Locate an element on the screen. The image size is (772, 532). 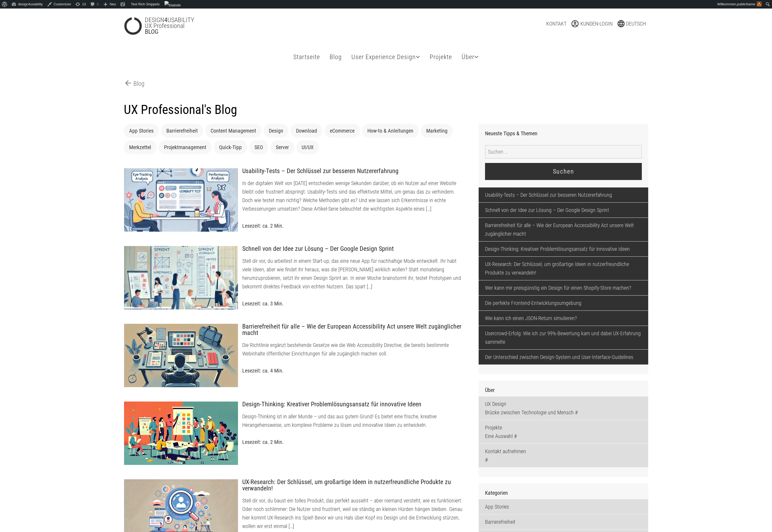
a: Schnell von der Idee zur Lösung – Der Google Design Sprint is located at coordinates (563, 210).